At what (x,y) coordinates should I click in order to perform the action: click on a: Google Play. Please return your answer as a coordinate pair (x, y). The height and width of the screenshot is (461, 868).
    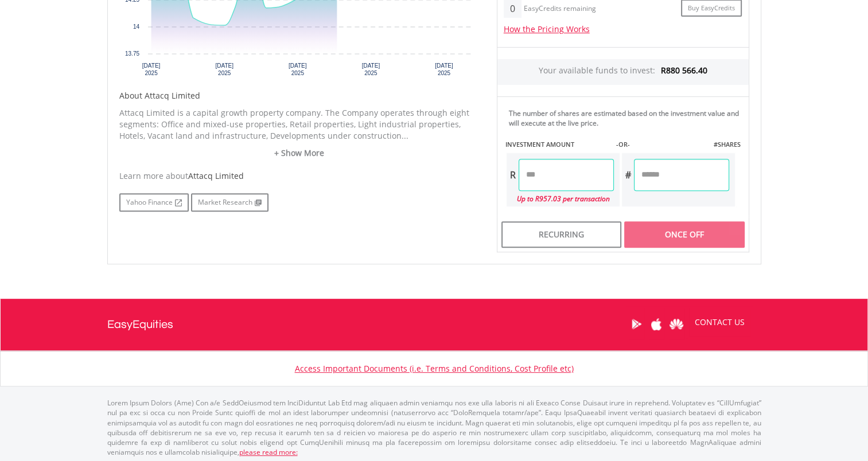
    Looking at the image, I should click on (636, 324).